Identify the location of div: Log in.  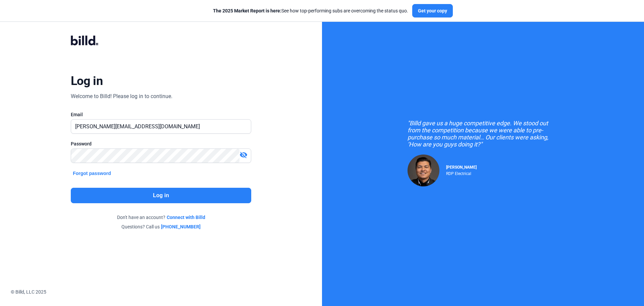
(86, 81).